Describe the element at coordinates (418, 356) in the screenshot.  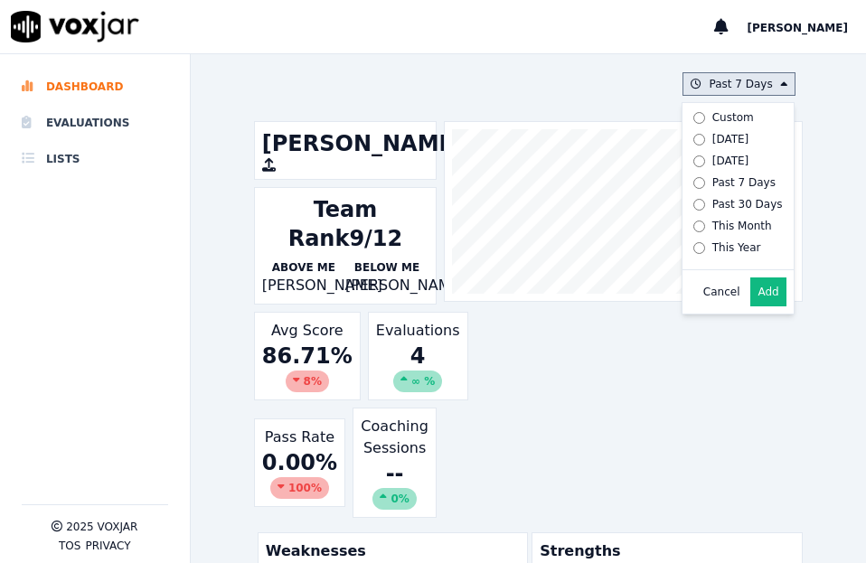
I see `div: Evaluations` at that location.